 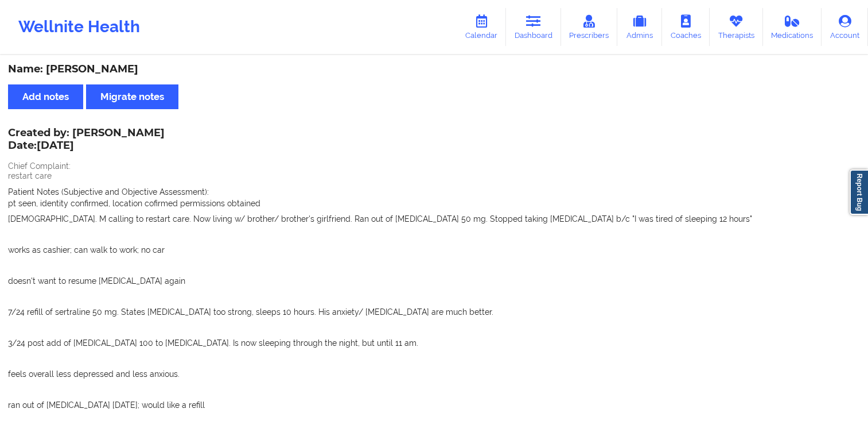 What do you see at coordinates (434, 374) in the screenshot?
I see `p: feels overall less depressed and less anxious.` at bounding box center [434, 374].